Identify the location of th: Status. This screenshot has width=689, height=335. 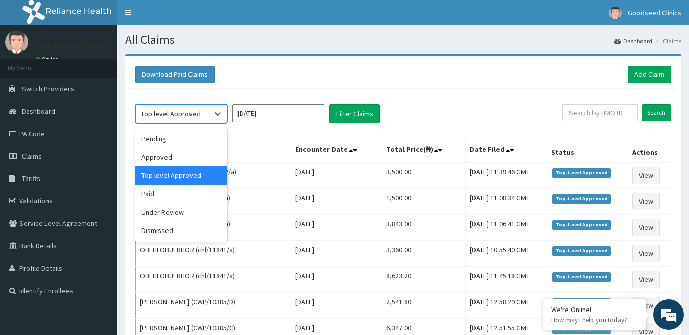
(587, 151).